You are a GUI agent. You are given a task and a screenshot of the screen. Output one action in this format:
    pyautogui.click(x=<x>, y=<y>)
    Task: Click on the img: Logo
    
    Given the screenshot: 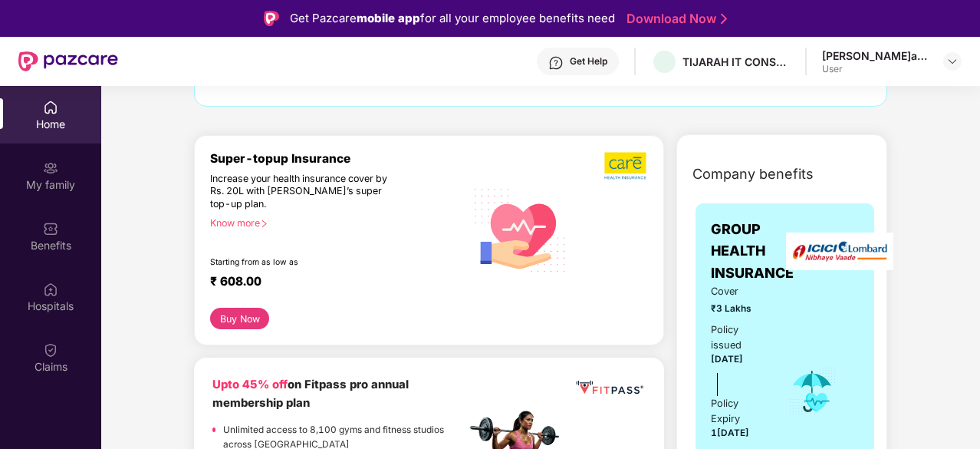 What is the action you would take?
    pyautogui.click(x=271, y=18)
    